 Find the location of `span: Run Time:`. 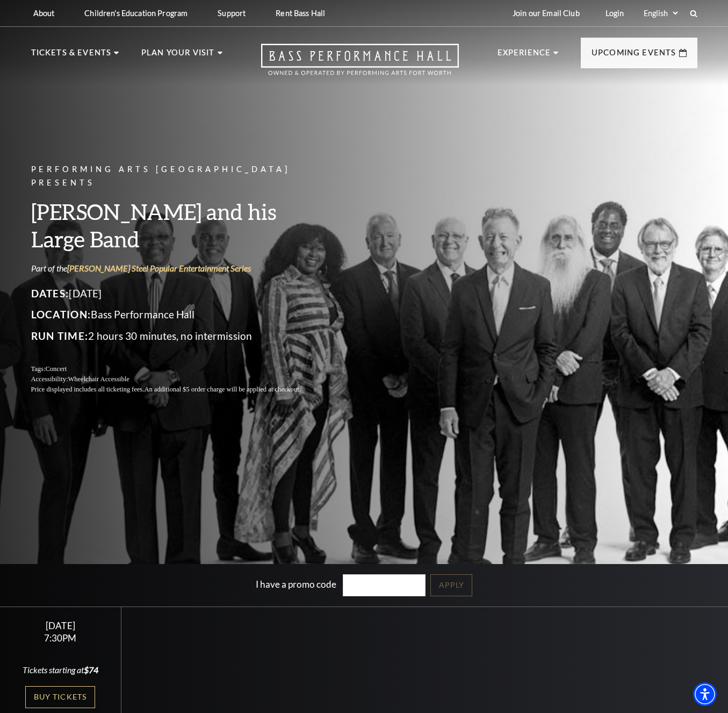

span: Run Time: is located at coordinates (59, 335).